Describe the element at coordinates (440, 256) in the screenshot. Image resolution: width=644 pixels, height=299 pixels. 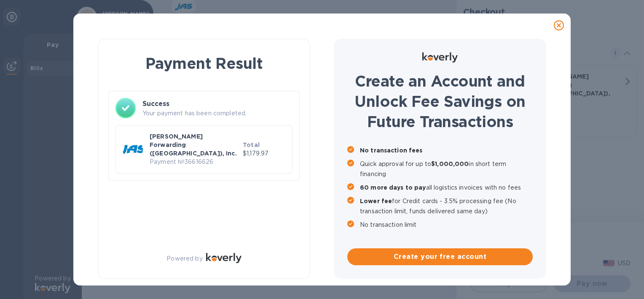
I see `span: Create your free account` at that location.